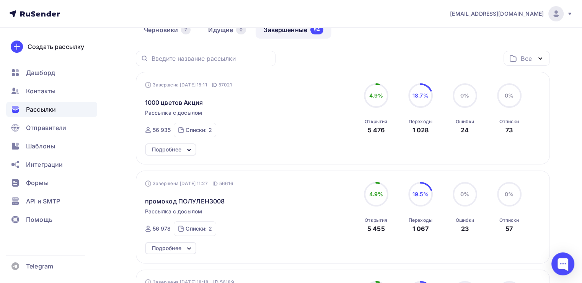 The width and height of the screenshot is (582, 283). I want to click on div: 56 978, so click(162, 229).